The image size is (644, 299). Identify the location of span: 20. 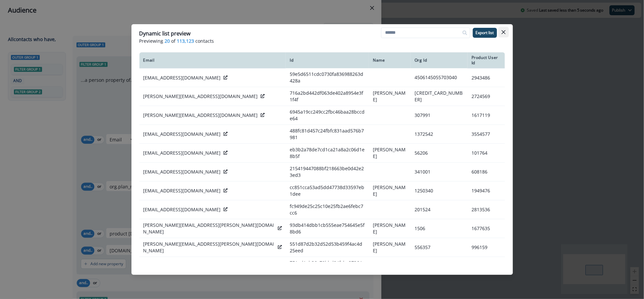
(168, 41).